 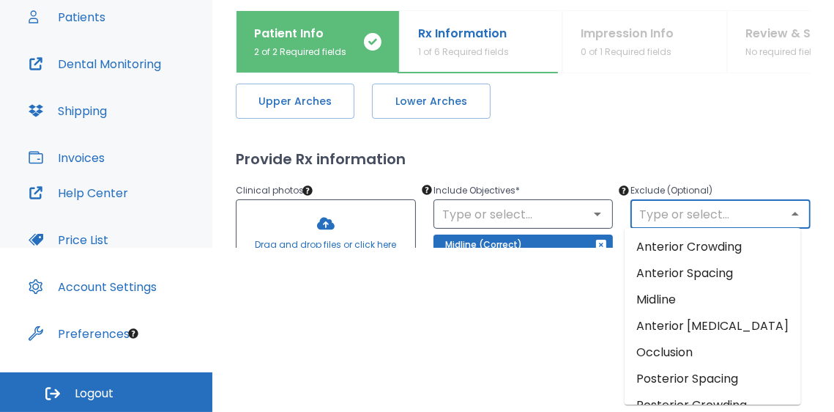 What do you see at coordinates (598, 214) in the screenshot?
I see `button: Open` at bounding box center [598, 214].